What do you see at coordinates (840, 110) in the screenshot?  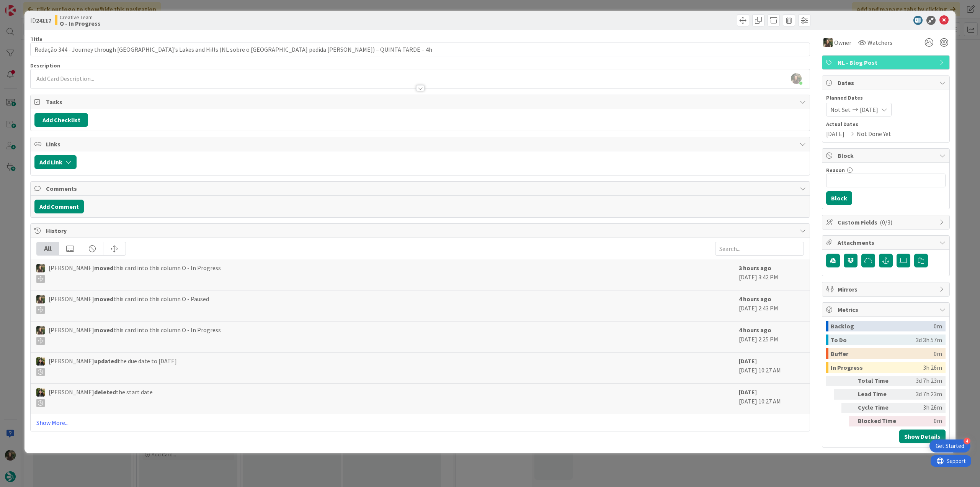 I see `span: Not Set` at bounding box center [840, 110].